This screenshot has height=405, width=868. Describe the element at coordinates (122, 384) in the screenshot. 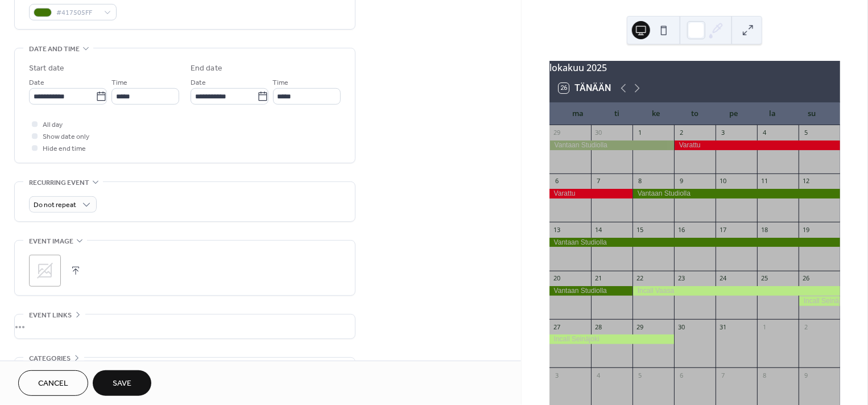

I see `span: Save` at that location.